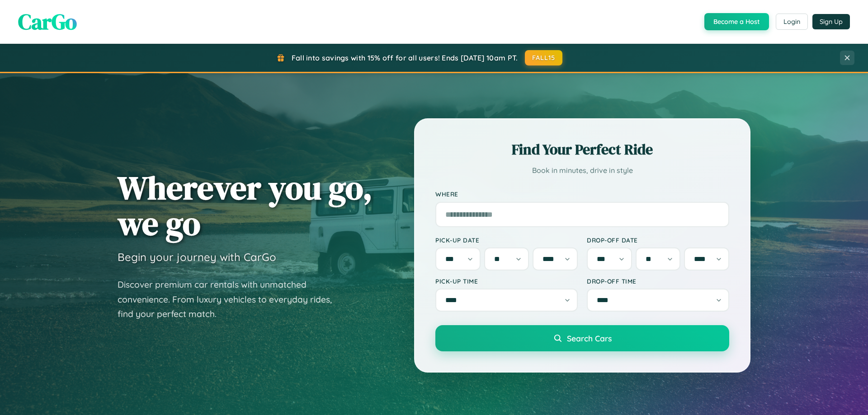 This screenshot has height=415, width=868. Describe the element at coordinates (231, 299) in the screenshot. I see `p: Discover premium car rentals with unmatched convenience. From luxury vehicles to everyday rides, ...` at that location.